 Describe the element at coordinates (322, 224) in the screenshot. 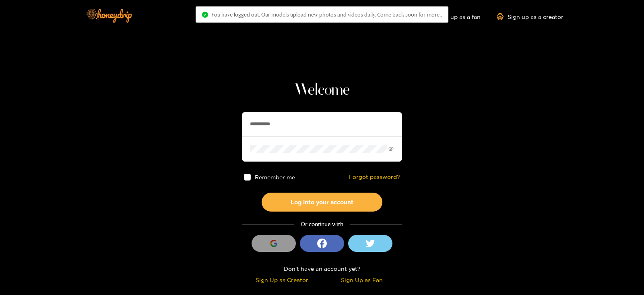

I see `div: Or continue with` at that location.